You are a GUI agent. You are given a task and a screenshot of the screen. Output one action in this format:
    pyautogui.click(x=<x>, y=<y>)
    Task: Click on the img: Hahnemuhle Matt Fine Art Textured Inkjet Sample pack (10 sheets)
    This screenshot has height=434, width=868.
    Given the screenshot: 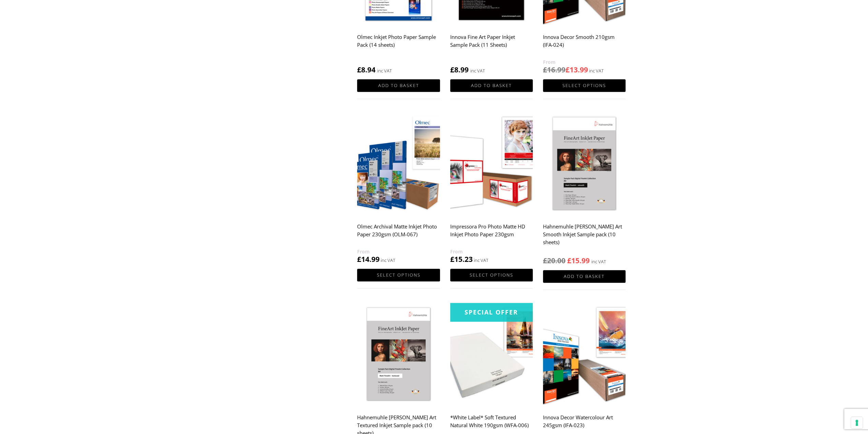 What is the action you would take?
    pyautogui.click(x=398, y=354)
    